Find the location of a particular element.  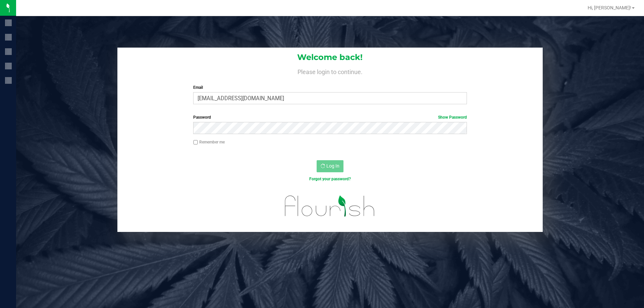

a: Show Password is located at coordinates (452, 117).